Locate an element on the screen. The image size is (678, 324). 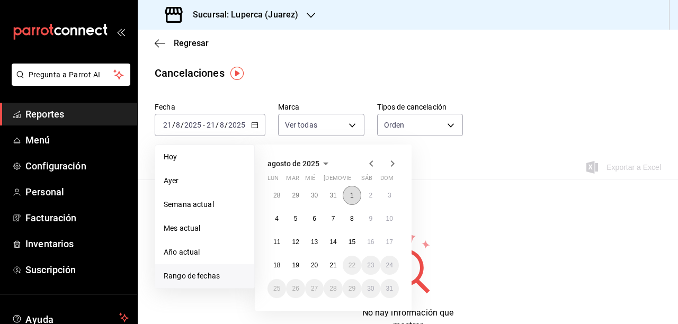
abbr: 26 de agosto de 2025 is located at coordinates (295, 289).